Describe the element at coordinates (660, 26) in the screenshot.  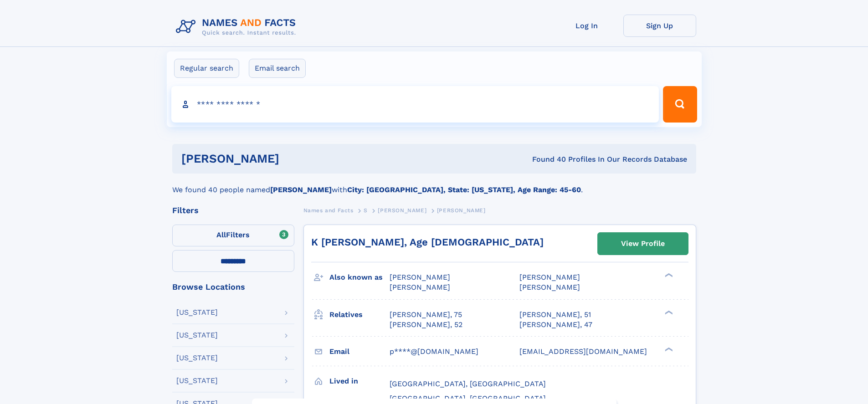
I see `a: Sign Up` at that location.